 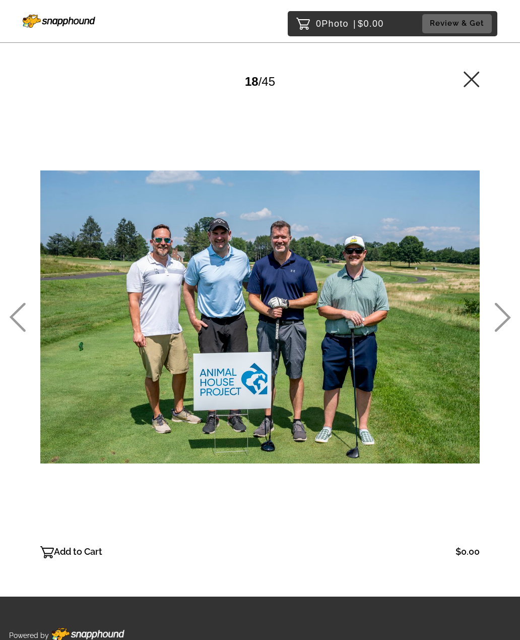 I want to click on p: $0.00, so click(x=468, y=552).